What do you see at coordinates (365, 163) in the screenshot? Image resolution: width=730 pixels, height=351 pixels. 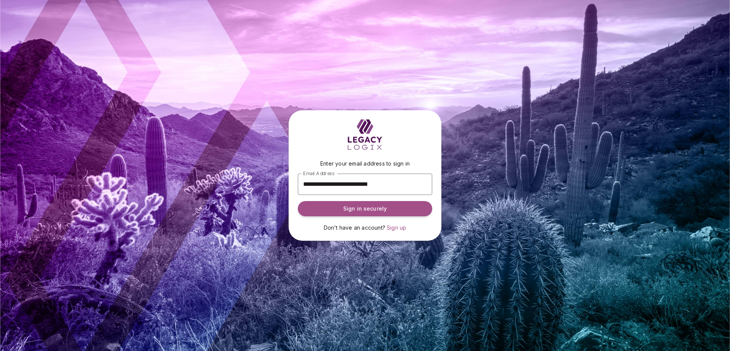 I see `span: Enter your email address to sign in` at bounding box center [365, 163].